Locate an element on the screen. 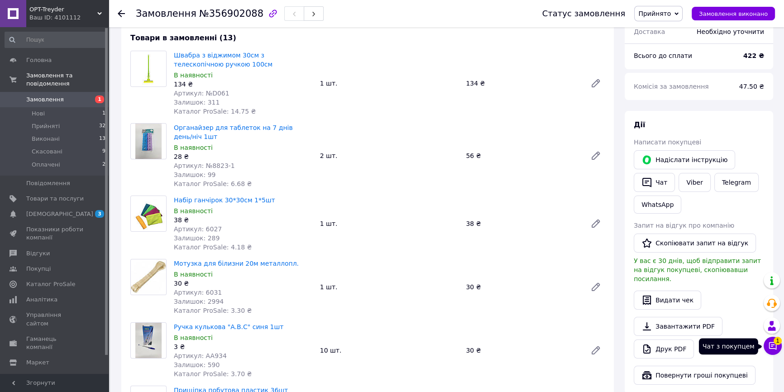  span: Каталог ProSale is located at coordinates (51, 284).